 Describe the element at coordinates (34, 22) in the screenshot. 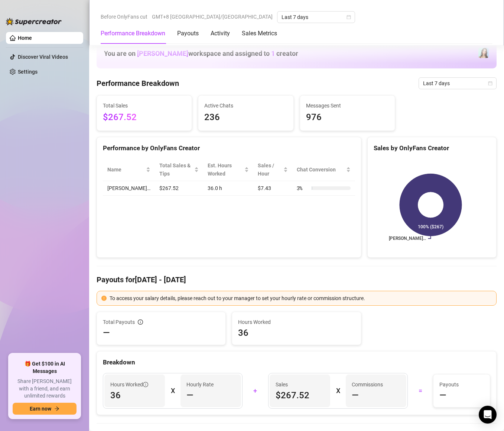

I see `img: logo-BBDzfeDw.svg` at that location.